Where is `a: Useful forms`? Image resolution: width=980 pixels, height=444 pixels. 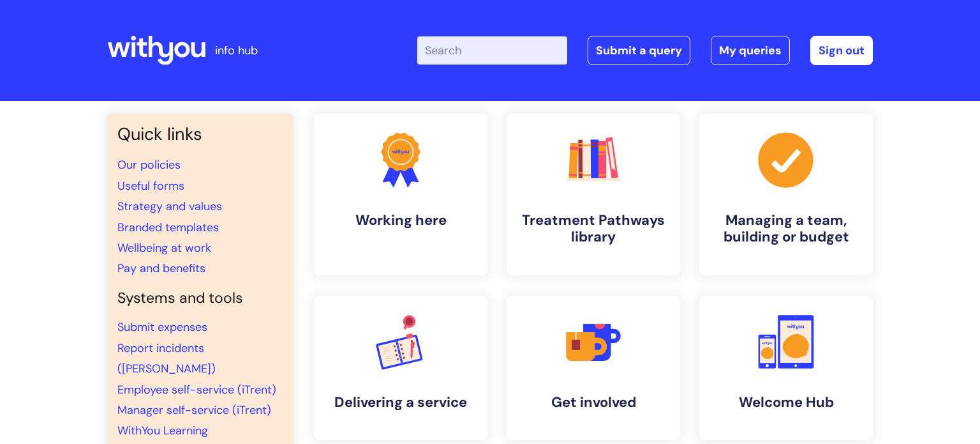 a: Useful forms is located at coordinates (151, 186).